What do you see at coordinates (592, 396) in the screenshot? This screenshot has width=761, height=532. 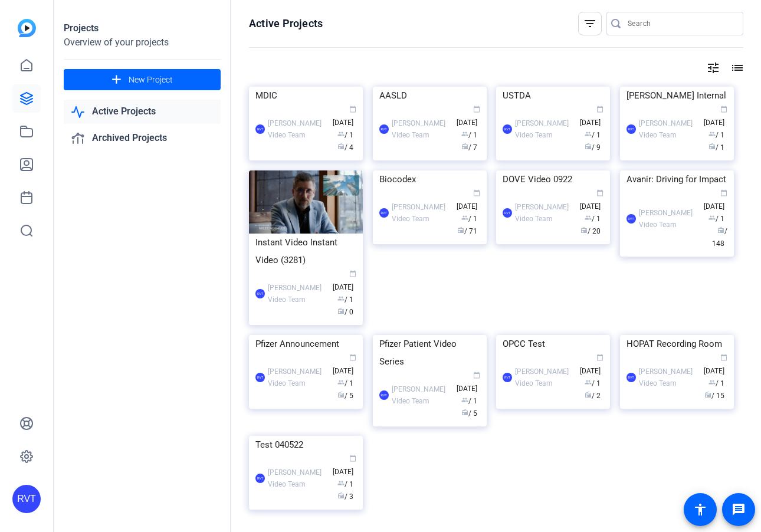 I see `span: / 2` at bounding box center [592, 396].